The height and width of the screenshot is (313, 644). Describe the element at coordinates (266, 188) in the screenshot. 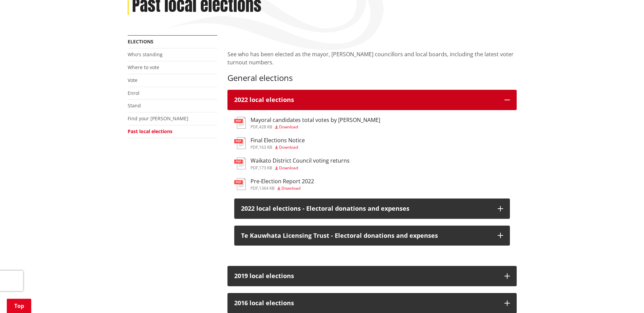

I see `span: 1364 KB` at that location.